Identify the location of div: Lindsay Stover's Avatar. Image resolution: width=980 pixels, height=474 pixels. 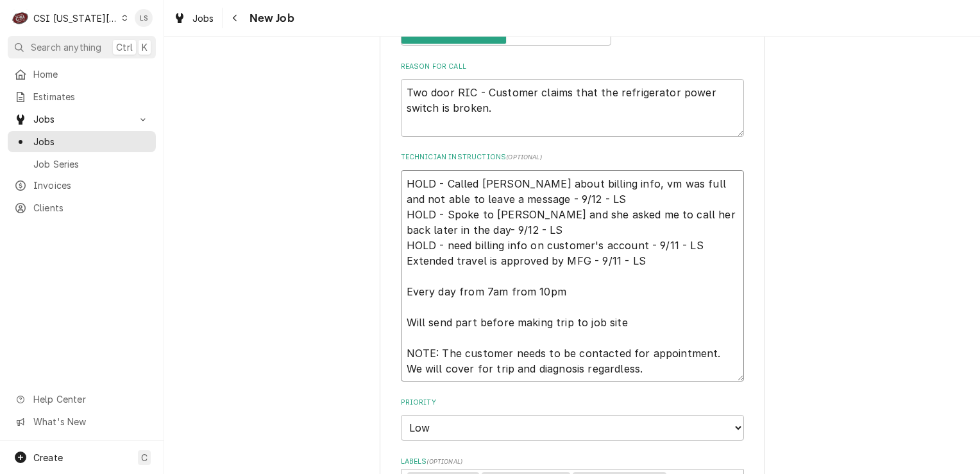
(143, 18).